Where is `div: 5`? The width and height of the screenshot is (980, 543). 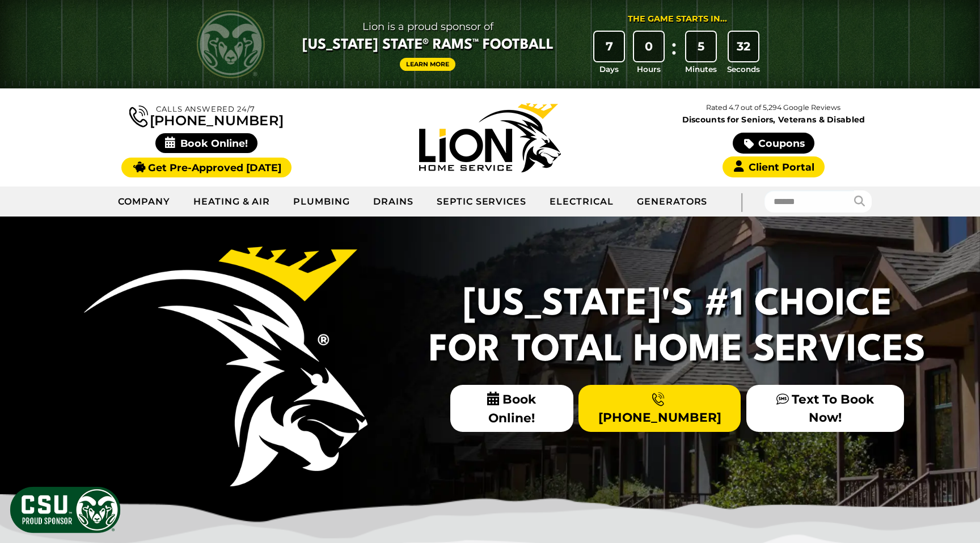
div: 5 is located at coordinates (701, 46).